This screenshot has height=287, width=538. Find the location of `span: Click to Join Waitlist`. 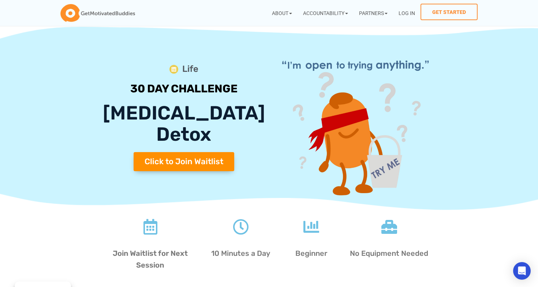

span: Click to Join Waitlist is located at coordinates (184, 162).